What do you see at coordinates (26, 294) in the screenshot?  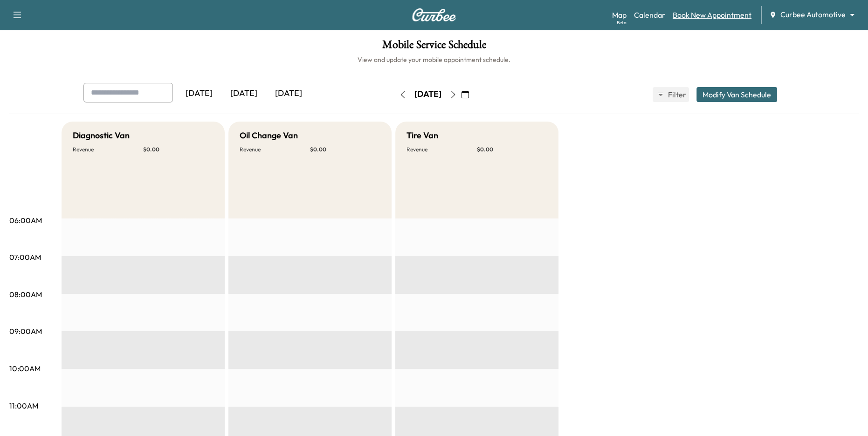 I see `p: 08:00AM` at bounding box center [26, 294].